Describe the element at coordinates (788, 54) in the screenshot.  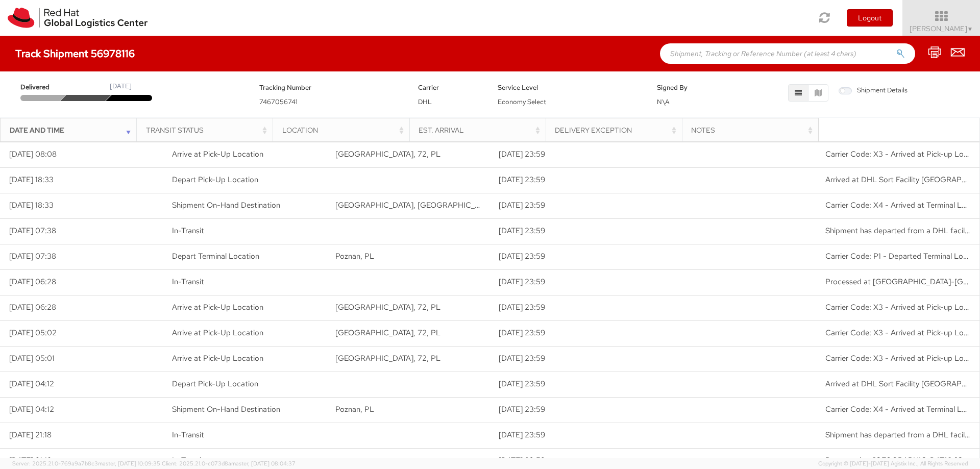
I see `input: Shipment, Tracking or Reference Number (at least 4 chars)` at that location.